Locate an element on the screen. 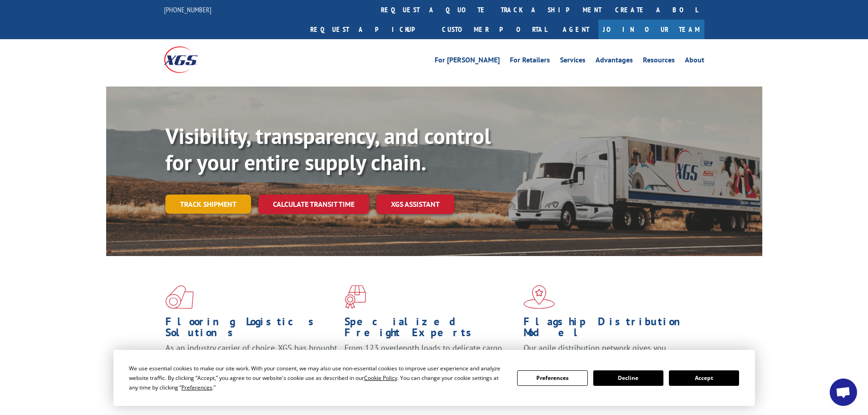  a: Customer Portal is located at coordinates (494, 29).